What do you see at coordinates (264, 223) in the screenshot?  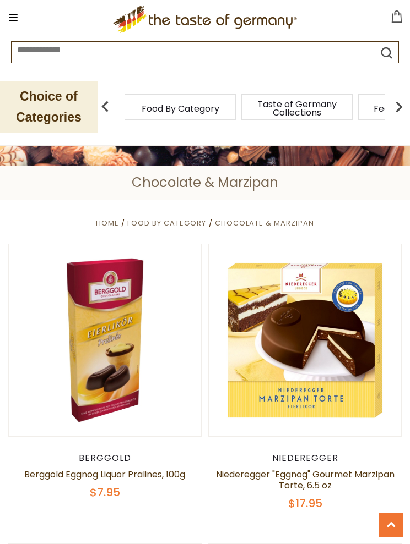 I see `a: Chocolate & Marzipan` at bounding box center [264, 223].